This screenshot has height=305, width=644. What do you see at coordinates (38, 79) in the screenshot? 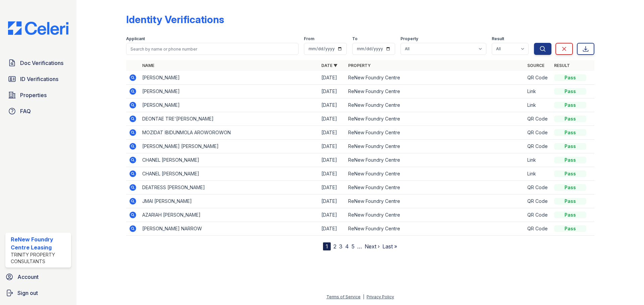
I see `a: ID Verifications` at bounding box center [38, 79].